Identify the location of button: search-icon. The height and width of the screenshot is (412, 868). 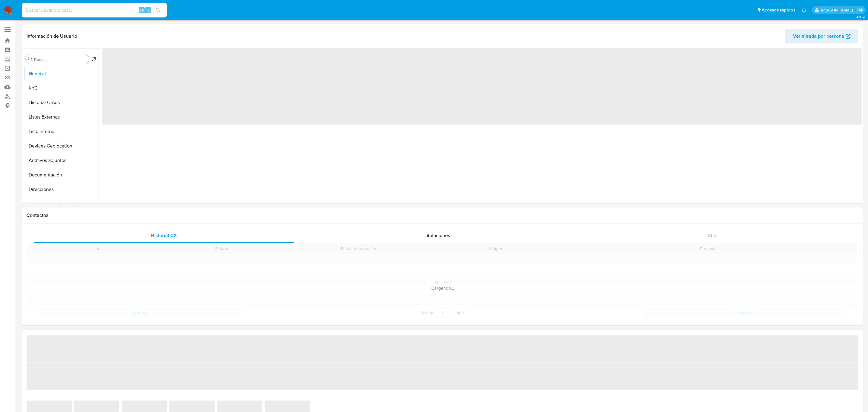
(158, 10).